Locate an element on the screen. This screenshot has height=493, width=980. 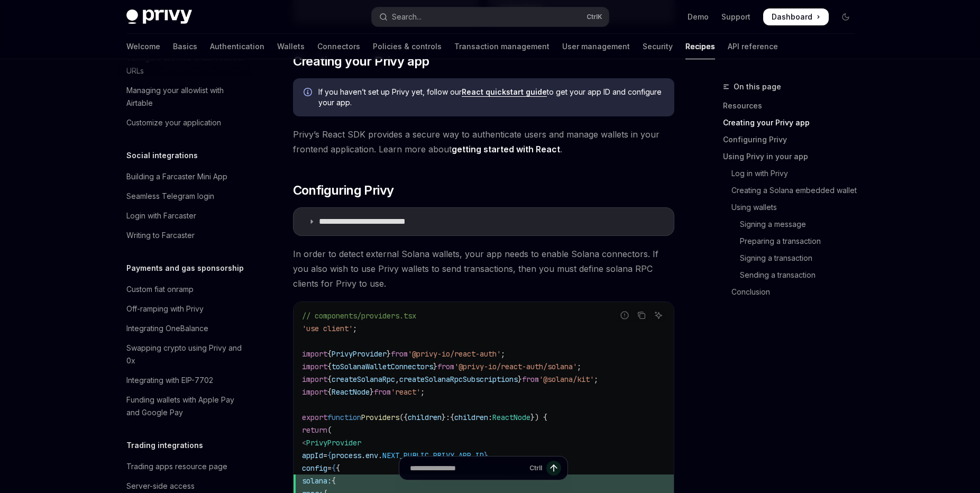
h5: Social integrations is located at coordinates (162, 155).